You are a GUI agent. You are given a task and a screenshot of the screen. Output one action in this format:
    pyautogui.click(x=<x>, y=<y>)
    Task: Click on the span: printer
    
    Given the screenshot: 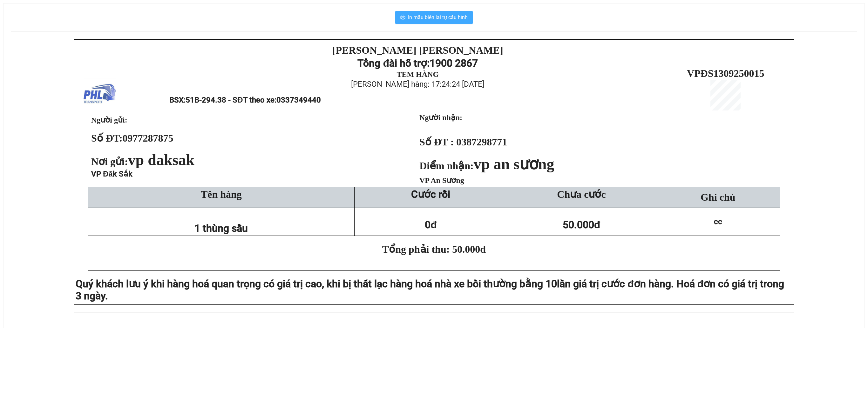 What is the action you would take?
    pyautogui.click(x=403, y=17)
    